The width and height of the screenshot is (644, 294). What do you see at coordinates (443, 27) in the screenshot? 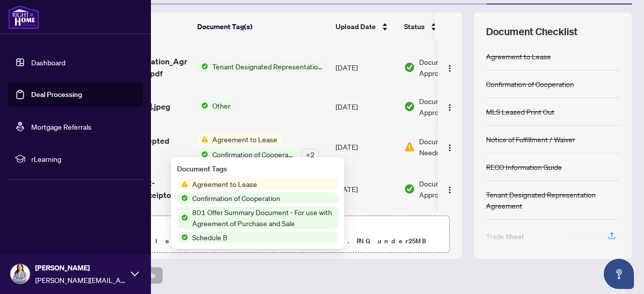
I see `th: Status` at bounding box center [443, 27].